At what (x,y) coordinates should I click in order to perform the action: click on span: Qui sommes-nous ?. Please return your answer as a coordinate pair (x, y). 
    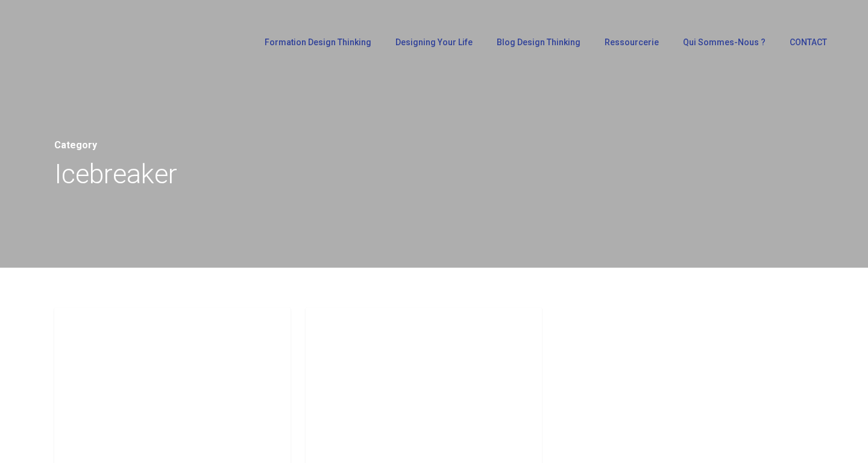
    Looking at the image, I should click on (724, 42).